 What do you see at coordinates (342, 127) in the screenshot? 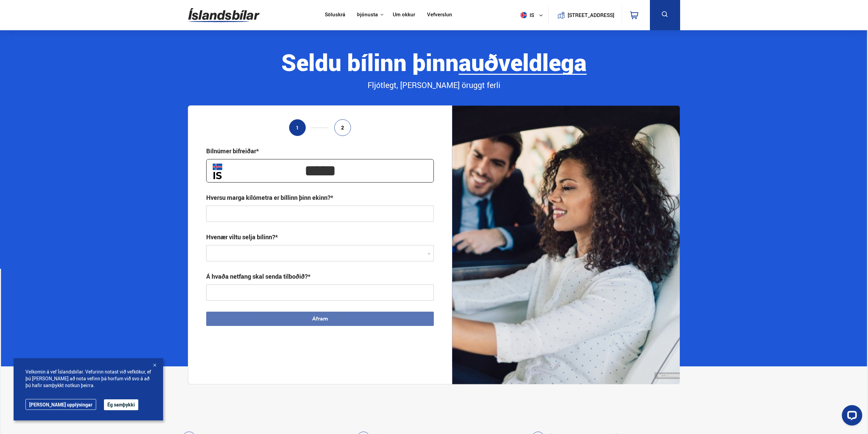
I see `span: 2` at bounding box center [342, 127].